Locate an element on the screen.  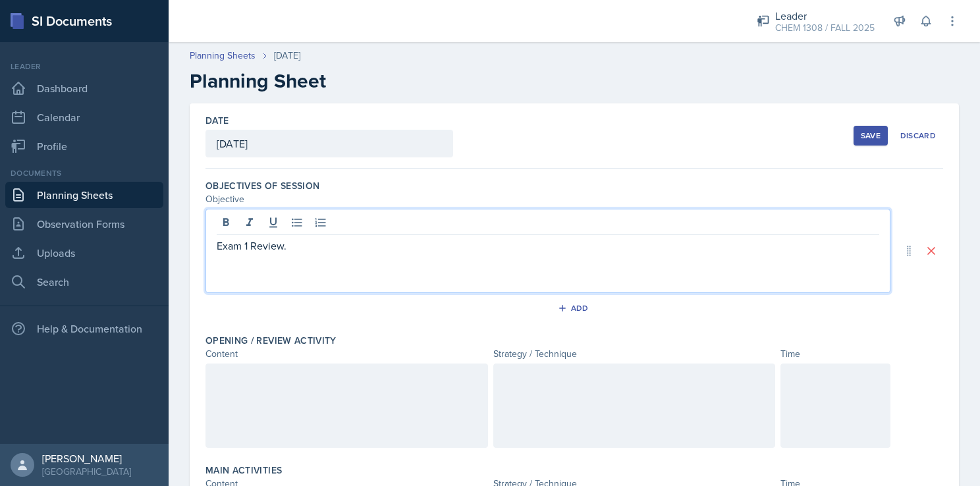
h2: Planning Sheet is located at coordinates (574, 81).